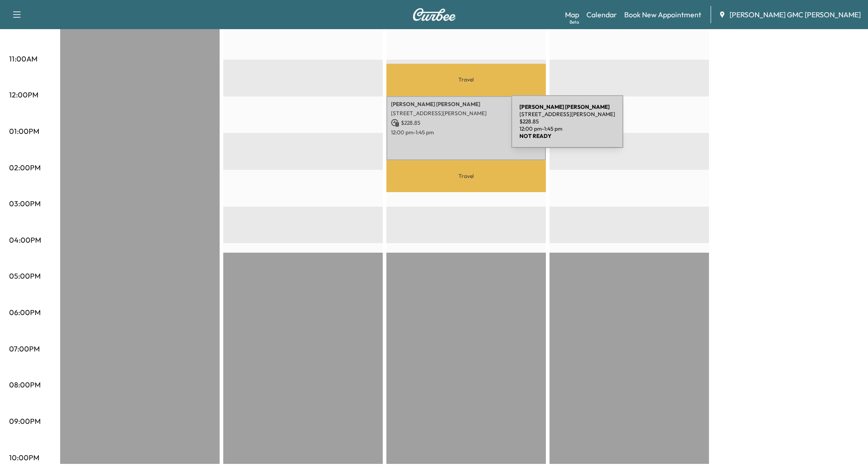 The image size is (868, 473). What do you see at coordinates (571, 15) in the screenshot?
I see `a: MapBeta` at bounding box center [571, 15].